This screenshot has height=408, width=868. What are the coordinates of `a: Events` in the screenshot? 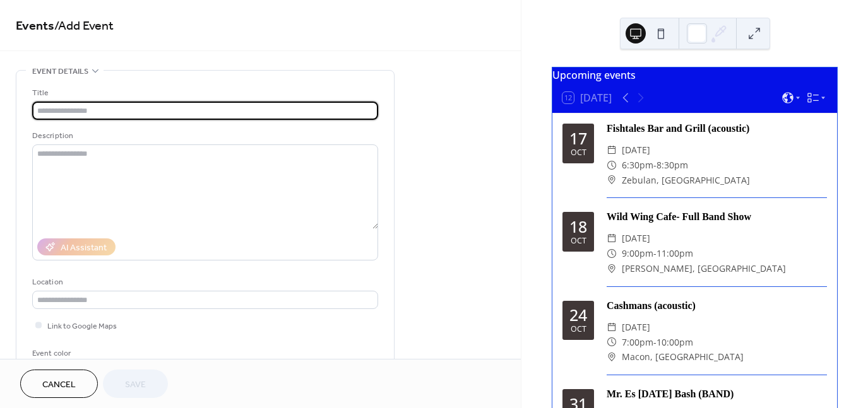 It's located at (35, 26).